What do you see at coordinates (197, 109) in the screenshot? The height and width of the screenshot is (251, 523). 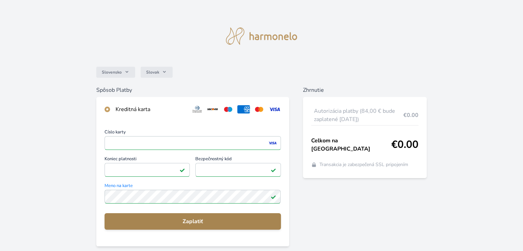 I see `img: diners.svg` at bounding box center [197, 109].